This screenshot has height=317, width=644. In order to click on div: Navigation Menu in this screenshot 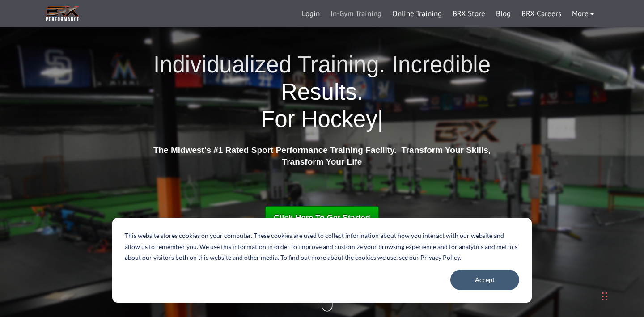, I will do `click(447, 14)`.